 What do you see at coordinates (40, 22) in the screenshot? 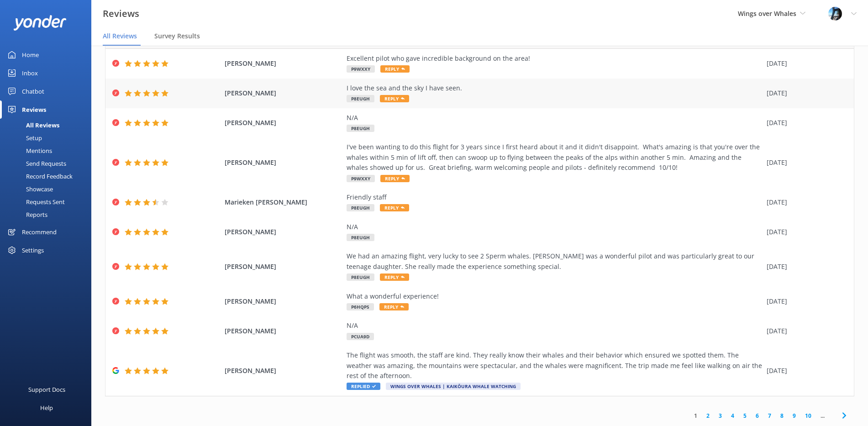
I see `img: yonder-white-logo.png` at bounding box center [40, 22].